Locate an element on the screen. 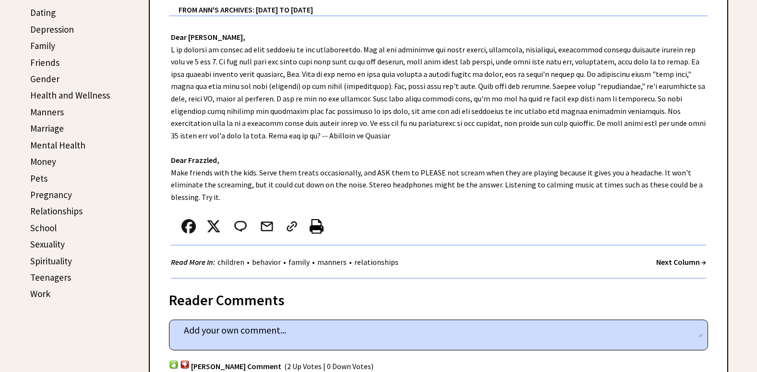 This screenshot has height=372, width=757. strong: Next Column → is located at coordinates (681, 262).